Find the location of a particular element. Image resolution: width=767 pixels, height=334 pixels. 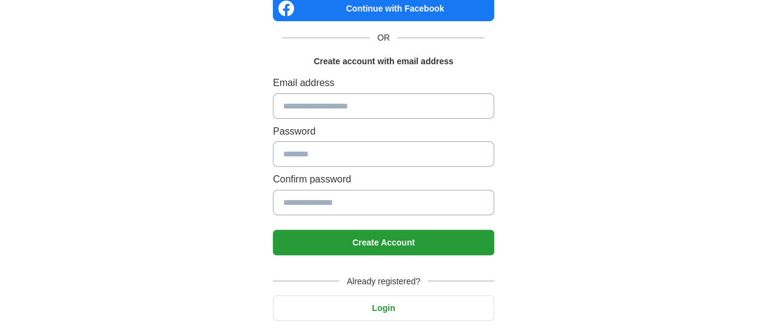

label: Confirm password is located at coordinates (383, 179).